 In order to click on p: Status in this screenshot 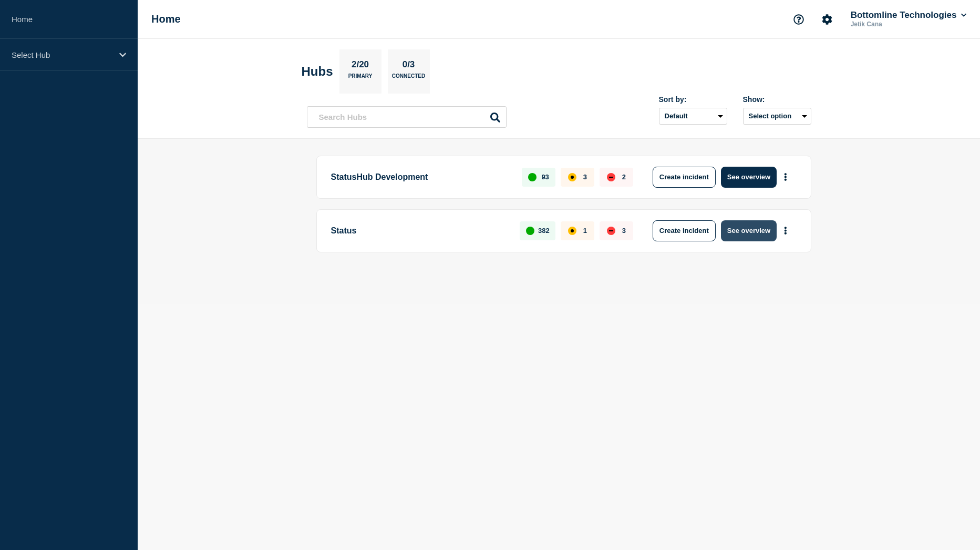, I will do `click(420, 230)`.